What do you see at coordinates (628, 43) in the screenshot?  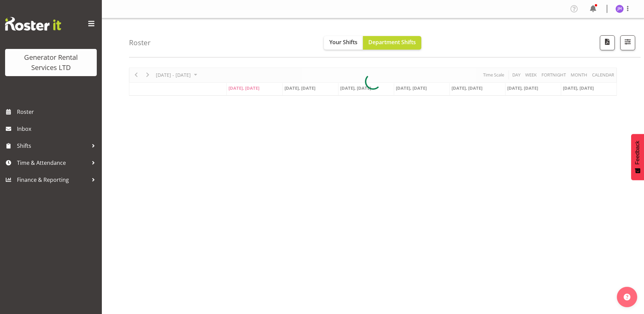 I see `button: Filter Shifts` at bounding box center [628, 43].